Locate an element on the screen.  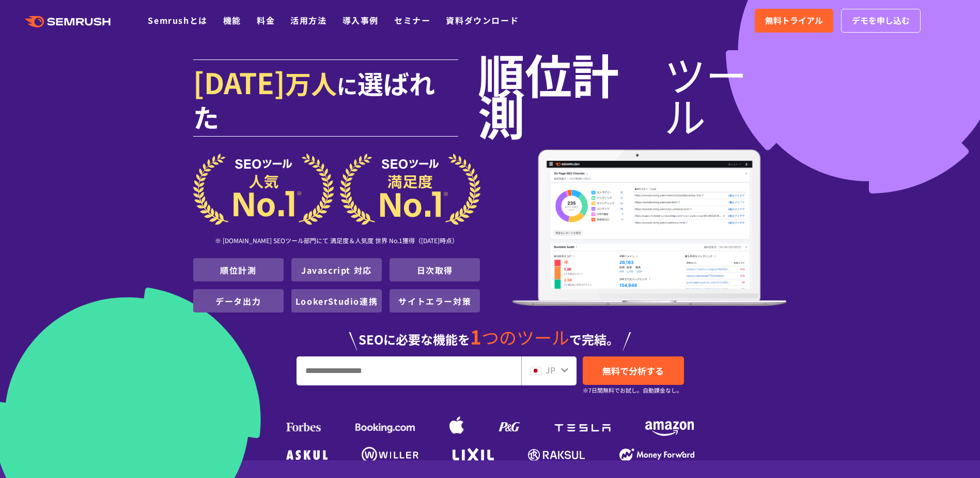
a: 順位計測 is located at coordinates (238, 270).